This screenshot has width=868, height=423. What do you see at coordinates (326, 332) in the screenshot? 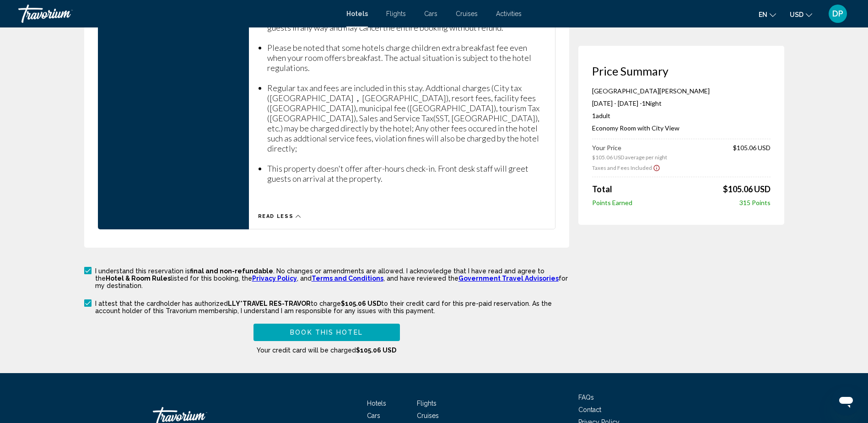
I see `span: Book this hotel` at bounding box center [326, 332].